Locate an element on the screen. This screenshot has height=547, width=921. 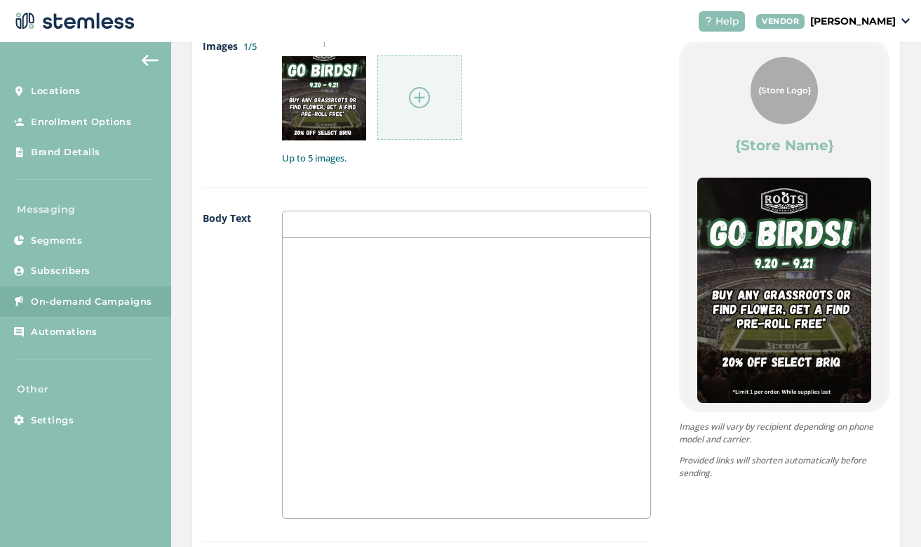
span: Brand Details is located at coordinates (65, 152).